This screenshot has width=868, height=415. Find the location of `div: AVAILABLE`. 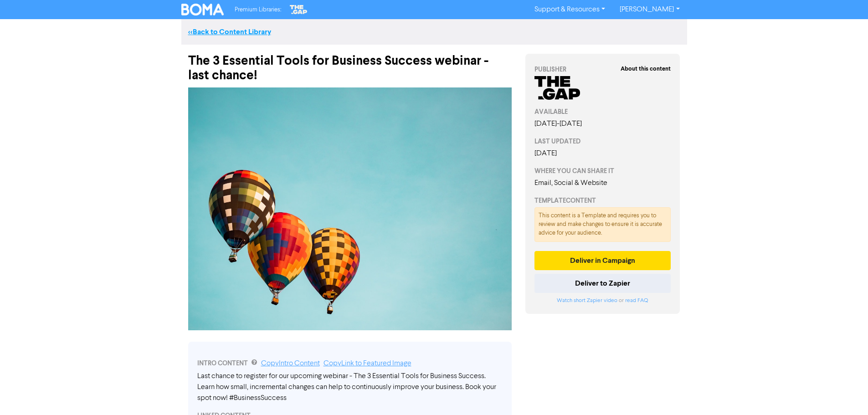

div: AVAILABLE is located at coordinates (603, 111).